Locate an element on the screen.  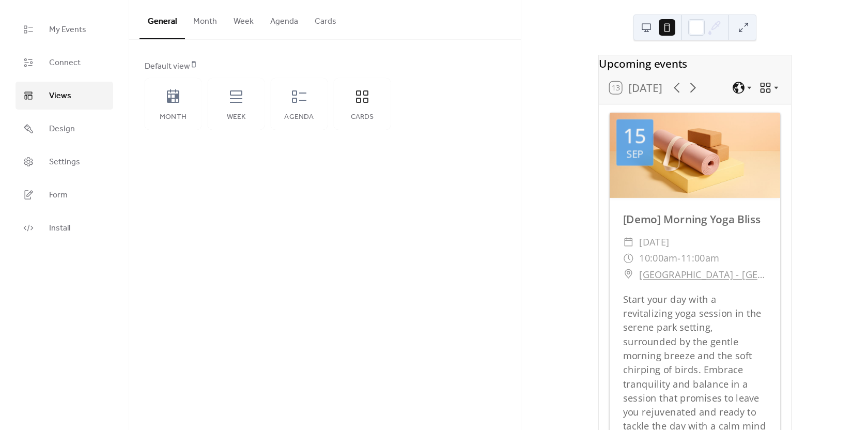
div: Sep is located at coordinates (635, 154).